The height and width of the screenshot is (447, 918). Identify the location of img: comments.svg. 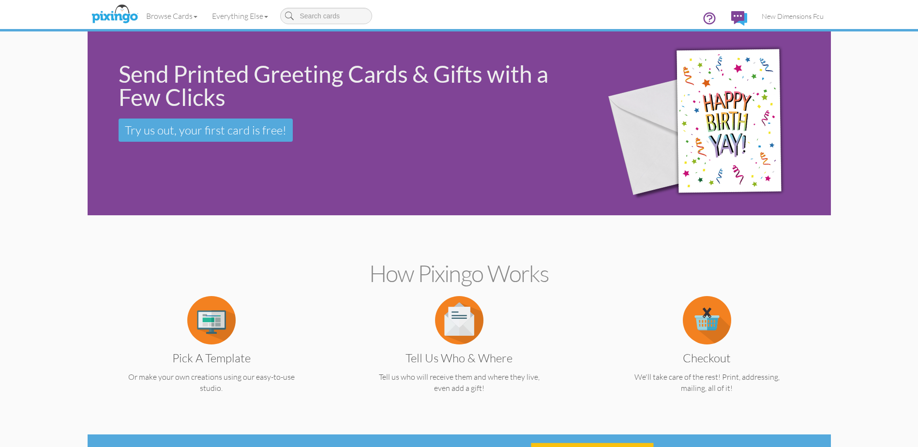
(739, 18).